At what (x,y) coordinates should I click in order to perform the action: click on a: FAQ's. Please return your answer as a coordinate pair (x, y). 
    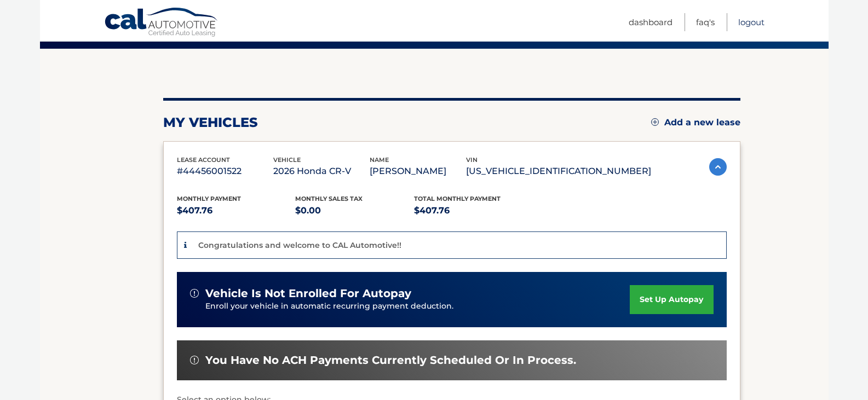
    Looking at the image, I should click on (705, 22).